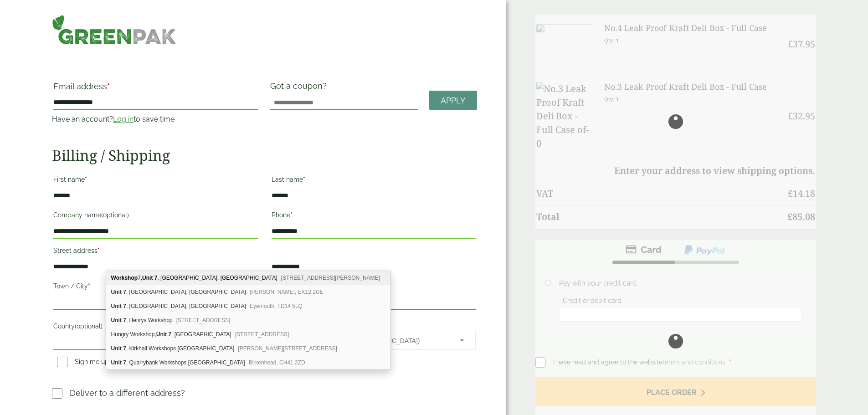  What do you see at coordinates (155, 288) in the screenshot?
I see `label: Town / City` at bounding box center [155, 288].